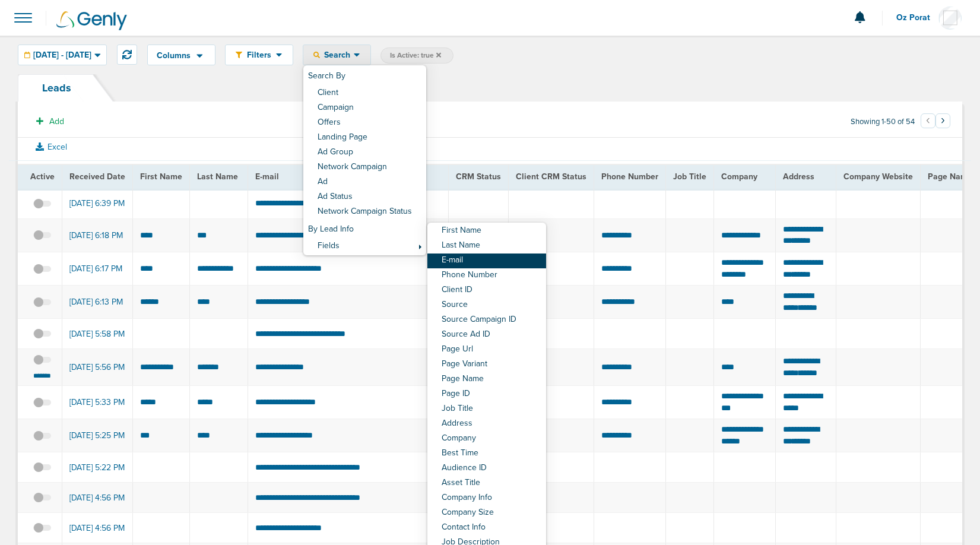 This screenshot has width=980, height=545. Describe the element at coordinates (416, 55) in the screenshot. I see `span: Is Active: true` at that location.